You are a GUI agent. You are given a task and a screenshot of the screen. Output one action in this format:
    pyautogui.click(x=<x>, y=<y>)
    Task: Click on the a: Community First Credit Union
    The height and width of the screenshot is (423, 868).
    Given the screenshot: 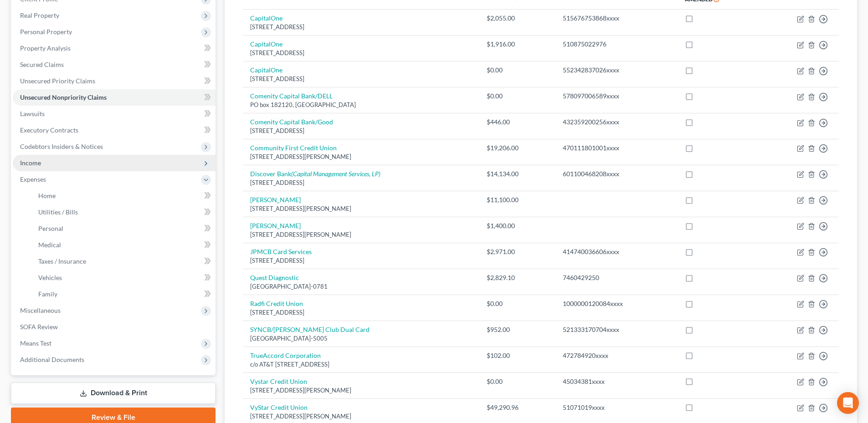 What is the action you would take?
    pyautogui.click(x=294, y=148)
    